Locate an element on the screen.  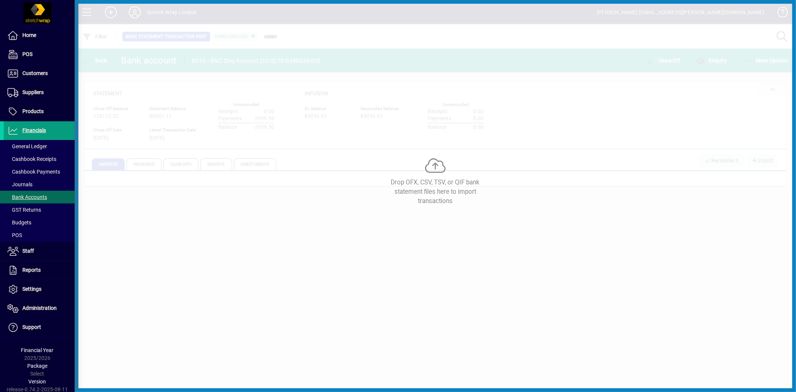
span: Suppliers is located at coordinates (33, 92).